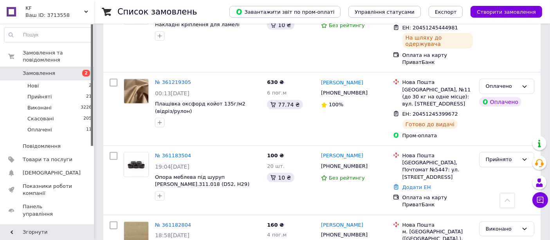  I want to click on span: 160 ₴, so click(275, 224).